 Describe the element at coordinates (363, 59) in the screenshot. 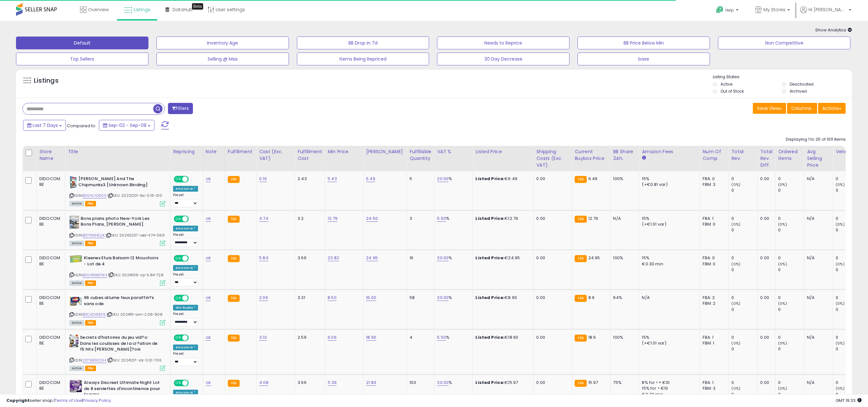

I see `button: Items Being Repriced` at that location.